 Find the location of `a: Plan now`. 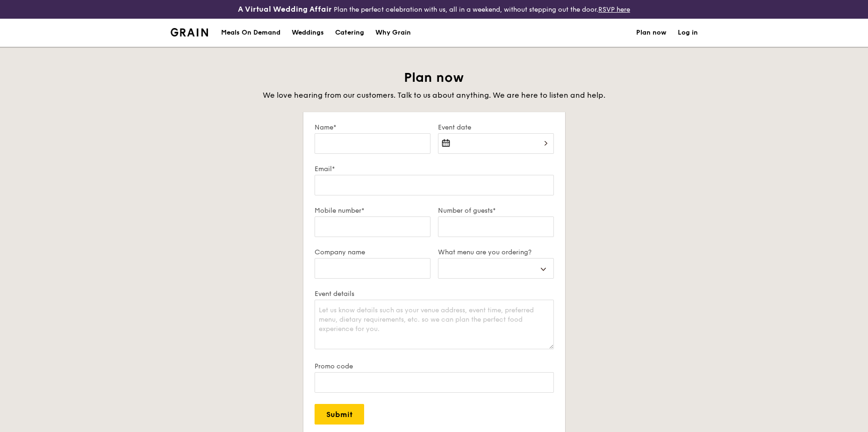

a: Plan now is located at coordinates (651, 33).